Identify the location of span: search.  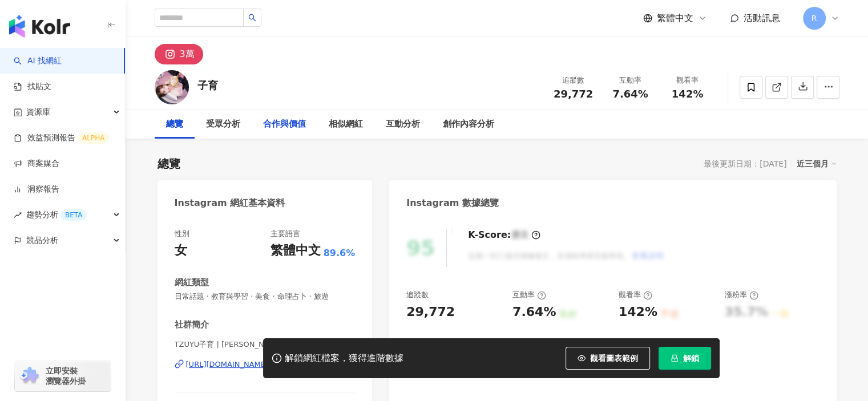
(252, 18).